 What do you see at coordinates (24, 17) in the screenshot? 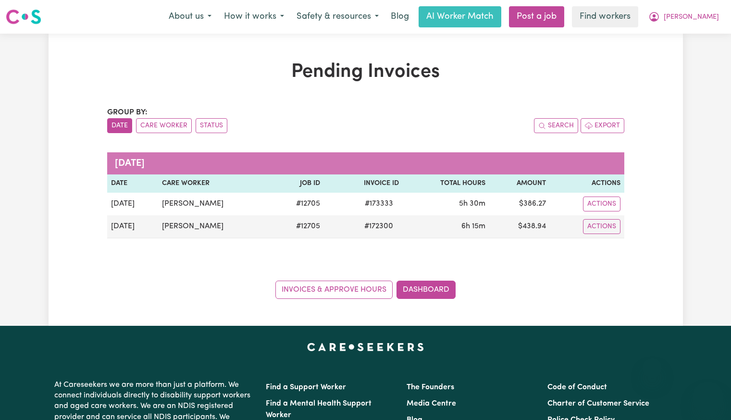
I see `a: Careseekers logo` at bounding box center [24, 17].